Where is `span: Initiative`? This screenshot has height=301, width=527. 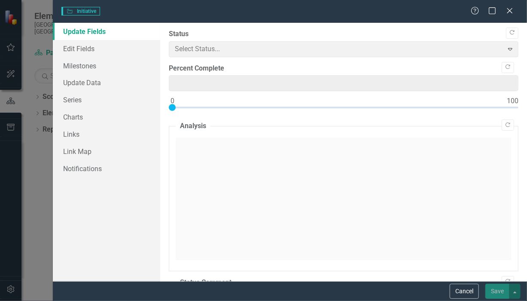 span: Initiative is located at coordinates (81, 11).